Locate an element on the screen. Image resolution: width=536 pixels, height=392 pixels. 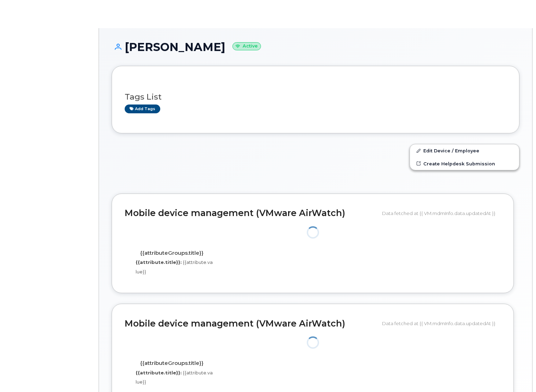
a: Add tags is located at coordinates (142, 109).